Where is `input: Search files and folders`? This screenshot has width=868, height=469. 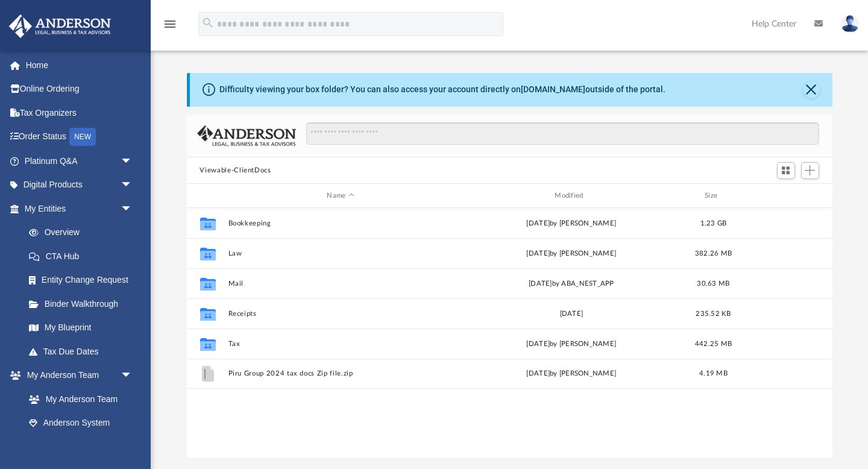
input: Search files and folders is located at coordinates (562, 134).